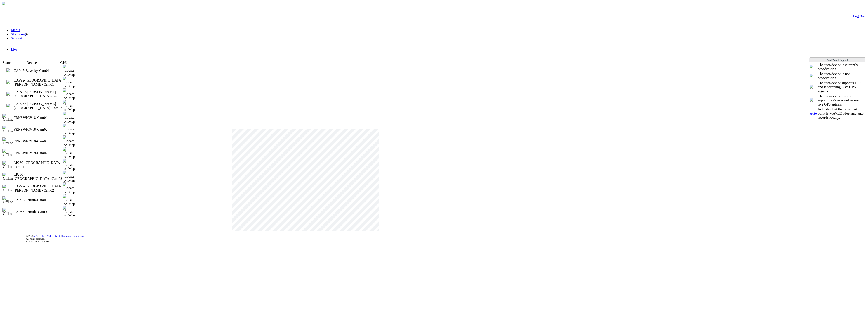 Image resolution: width=868 pixels, height=324 pixels. What do you see at coordinates (14, 49) in the screenshot?
I see `a: Live` at bounding box center [14, 49].